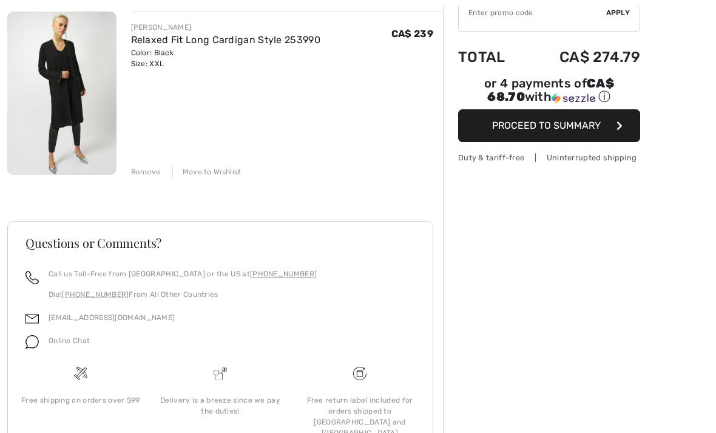 The height and width of the screenshot is (433, 716). What do you see at coordinates (549, 93) in the screenshot?
I see `div: or 4 payments ofCA$ 68.70withSezzle Click to learn more about Sezzle` at bounding box center [549, 93].